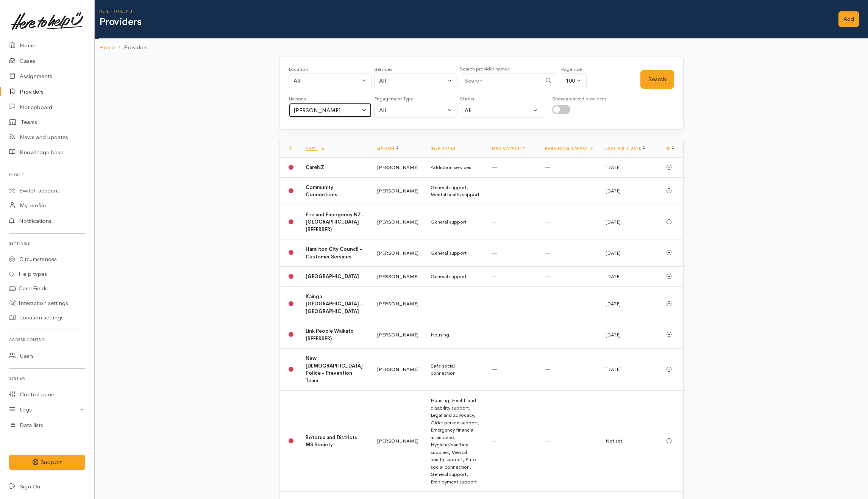 The image size is (868, 499). Describe the element at coordinates (331, 441) in the screenshot. I see `b: Rotorua and Districts MS Society` at that location.